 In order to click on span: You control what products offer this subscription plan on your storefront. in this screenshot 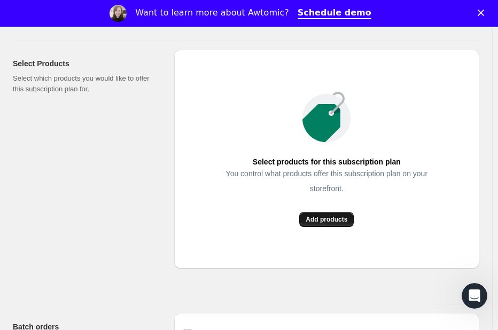, I will do `click(326, 181)`.